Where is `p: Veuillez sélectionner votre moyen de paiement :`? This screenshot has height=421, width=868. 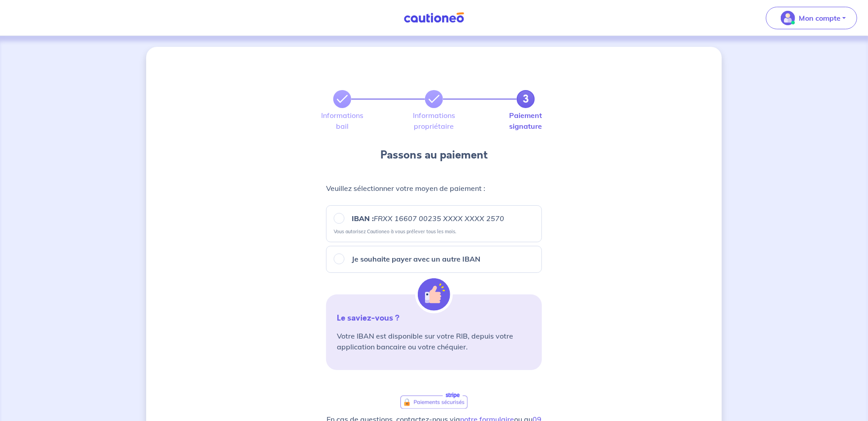 p: Veuillez sélectionner votre moyen de paiement : is located at coordinates (434, 188).